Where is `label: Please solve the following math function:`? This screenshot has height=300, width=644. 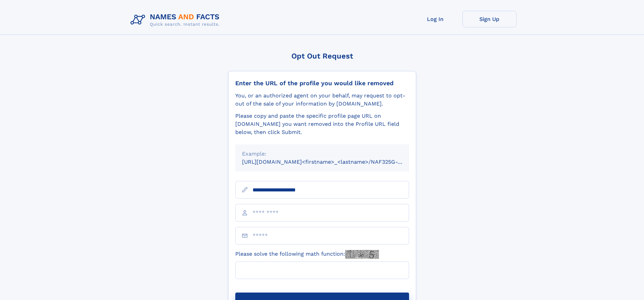 label: Please solve the following math function: is located at coordinates (307, 254).